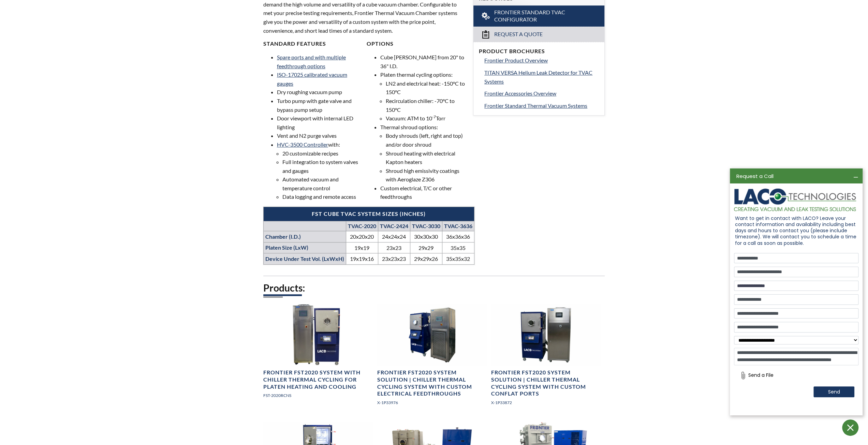  Describe the element at coordinates (542, 60) in the screenshot. I see `a: Frontier Product Overview` at that location.